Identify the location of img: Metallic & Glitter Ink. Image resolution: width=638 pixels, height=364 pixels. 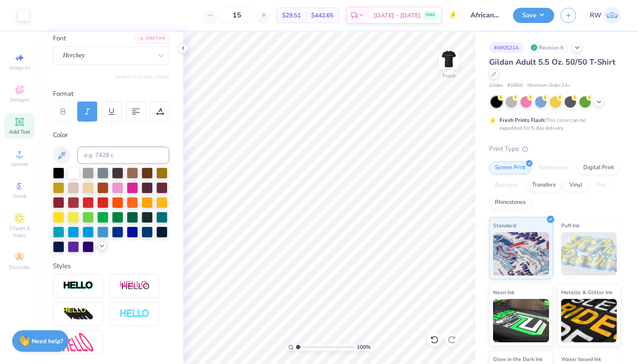
(589, 320).